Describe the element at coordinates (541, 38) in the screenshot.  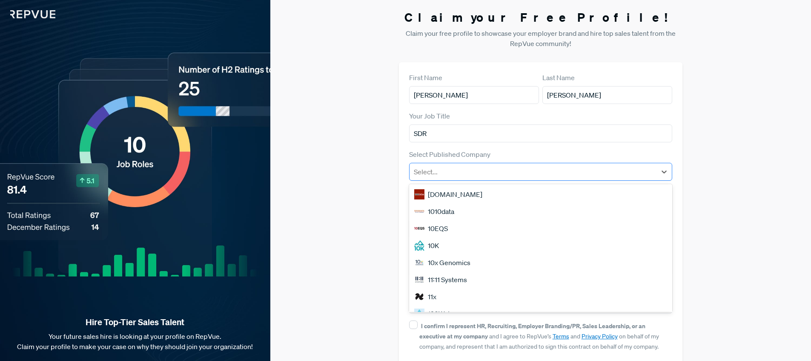
I see `p: Claim your free profile to showcase your employer brand and hire top sales talent from the RepVue...` at that location.